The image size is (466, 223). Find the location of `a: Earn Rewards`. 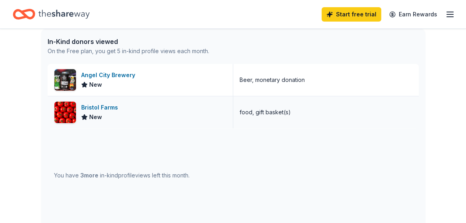

a: Earn Rewards is located at coordinates (414, 14).